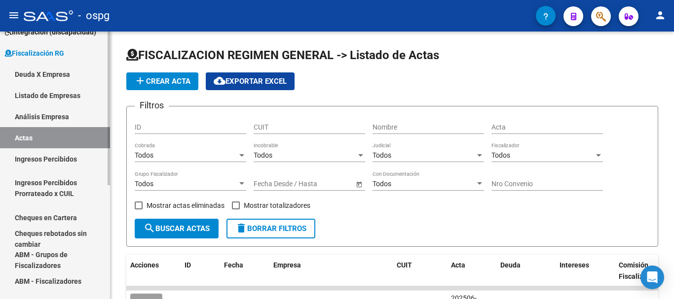 The height and width of the screenshot is (299, 674). Describe the element at coordinates (219, 81) in the screenshot. I see `mat-icon: cloud_download` at that location.